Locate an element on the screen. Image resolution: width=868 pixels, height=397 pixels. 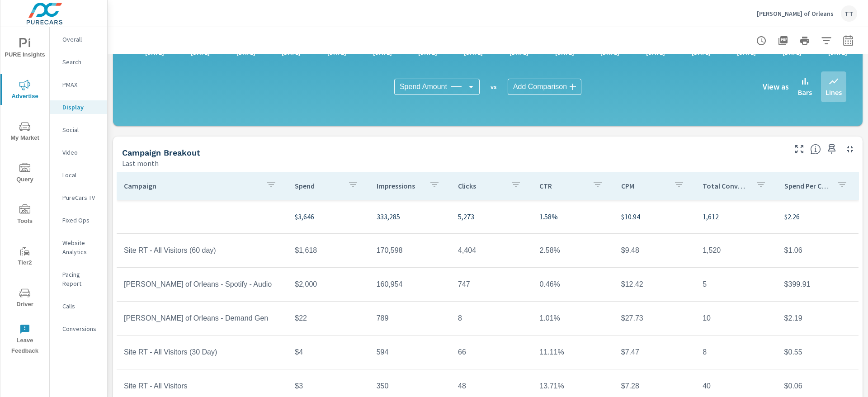
td: $7.47 is located at coordinates (655, 352).